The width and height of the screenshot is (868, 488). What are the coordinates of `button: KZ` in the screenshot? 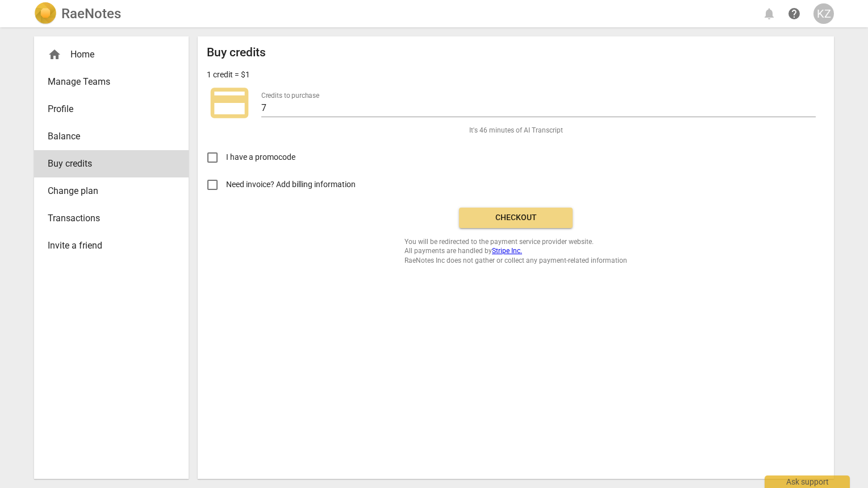 It's located at (824, 14).